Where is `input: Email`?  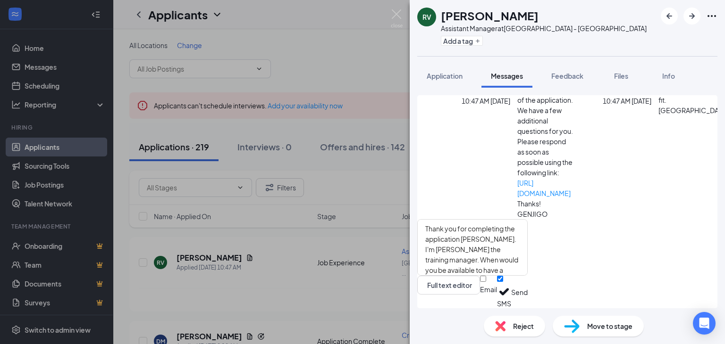
input: Email is located at coordinates (483, 279).